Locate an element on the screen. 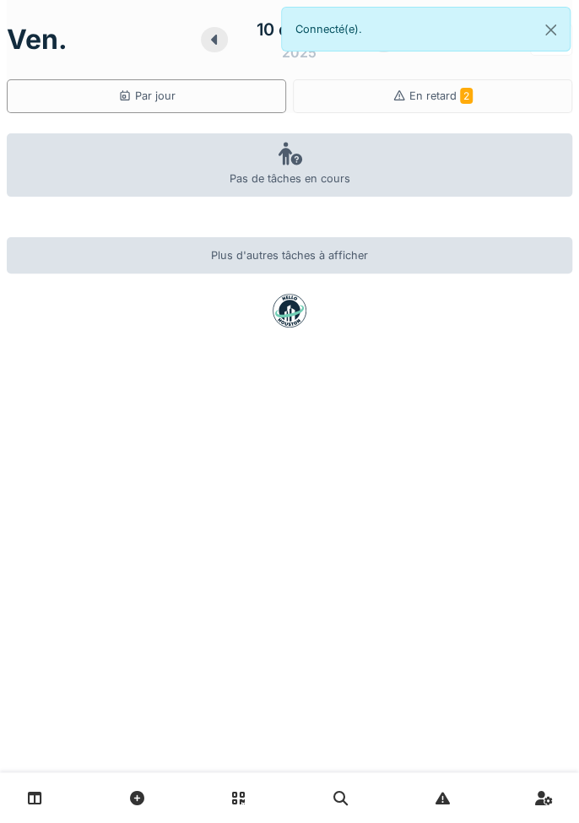 The width and height of the screenshot is (579, 823). div: Pas de tâches en cours is located at coordinates (290, 165).